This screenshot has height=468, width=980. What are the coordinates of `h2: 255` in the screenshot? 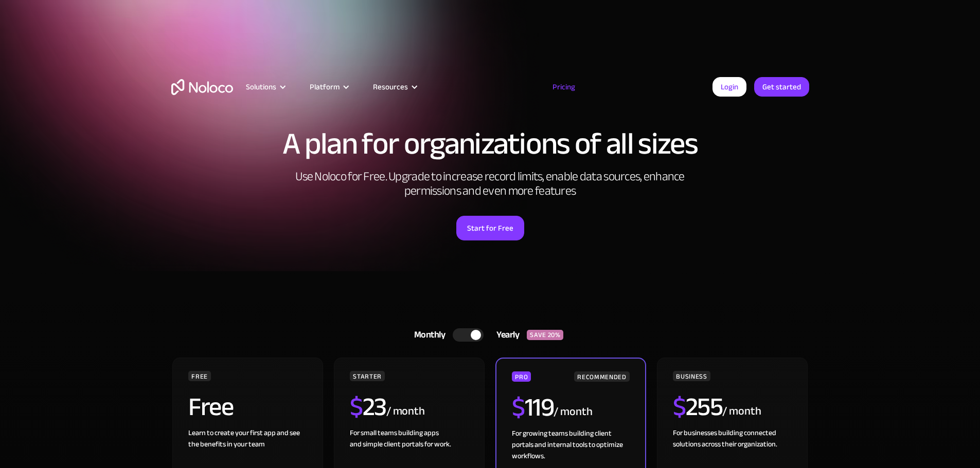 It's located at (697, 407).